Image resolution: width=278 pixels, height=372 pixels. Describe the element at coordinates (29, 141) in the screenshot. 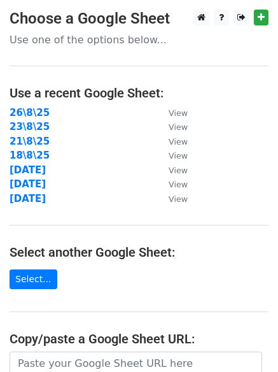

I see `strong: 21\8\25` at that location.